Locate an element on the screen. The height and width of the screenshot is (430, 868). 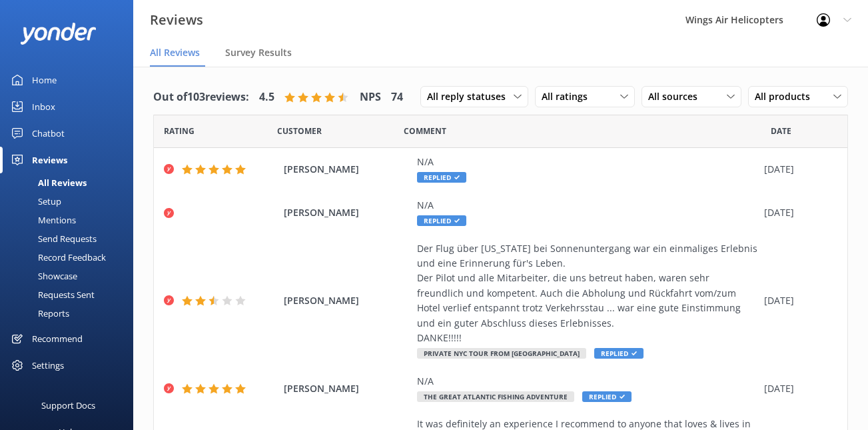
div: Record Feedback is located at coordinates (56, 258).